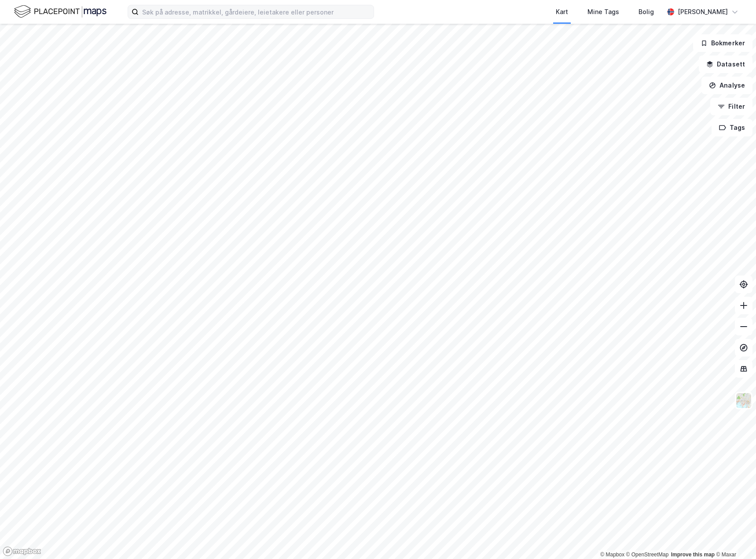  What do you see at coordinates (60, 12) in the screenshot?
I see `img: logo.f888ab2527a4732fd821a326f86c7f29.svg` at bounding box center [60, 12].